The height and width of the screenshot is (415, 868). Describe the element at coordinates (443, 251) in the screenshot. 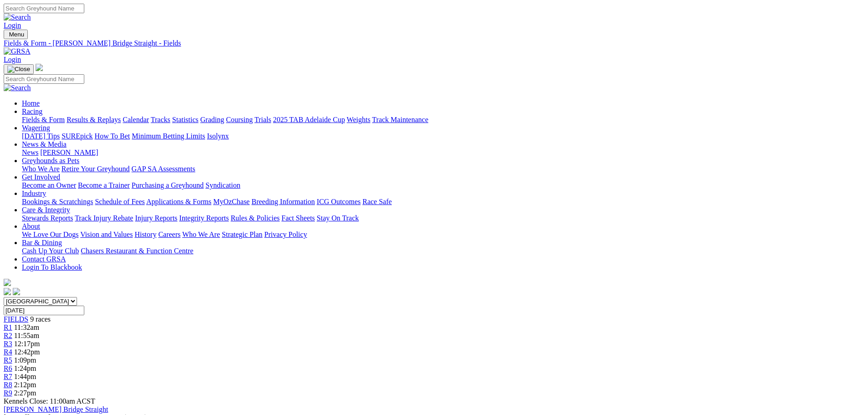

I see `div: Bar & Dining` at that location.